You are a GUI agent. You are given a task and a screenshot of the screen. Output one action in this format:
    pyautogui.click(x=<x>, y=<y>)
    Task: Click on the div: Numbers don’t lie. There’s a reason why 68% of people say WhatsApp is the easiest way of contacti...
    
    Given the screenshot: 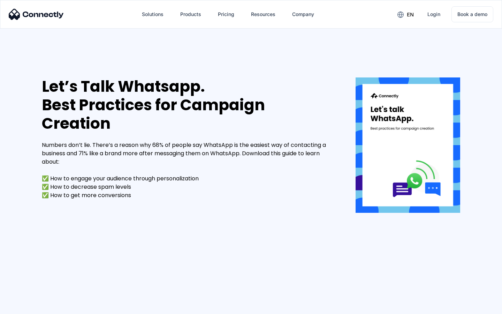 What is the action you would take?
    pyautogui.click(x=188, y=170)
    